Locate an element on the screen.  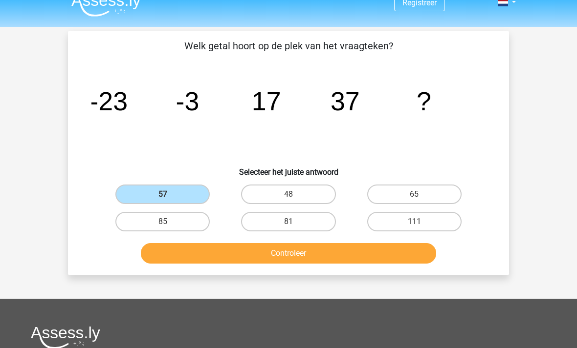
label: 85 is located at coordinates (162, 222).